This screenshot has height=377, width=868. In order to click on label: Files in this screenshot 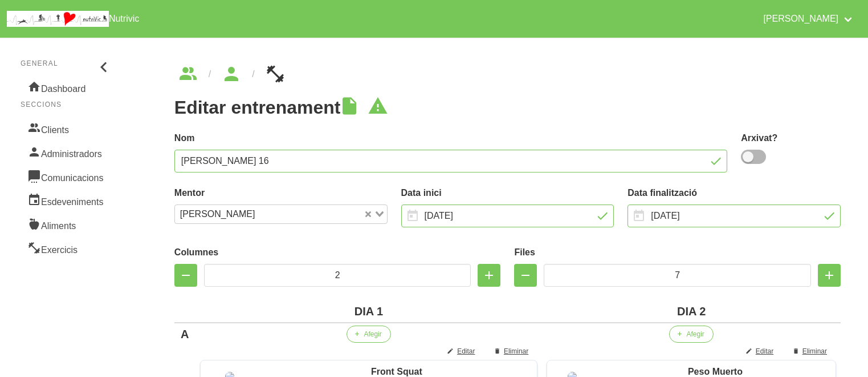, I will do `click(678, 252)`.